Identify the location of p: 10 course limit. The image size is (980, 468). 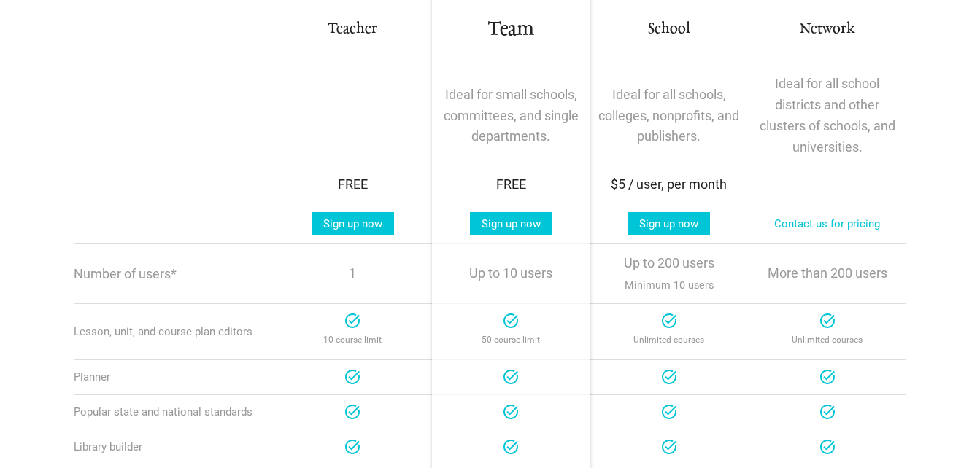
(352, 340).